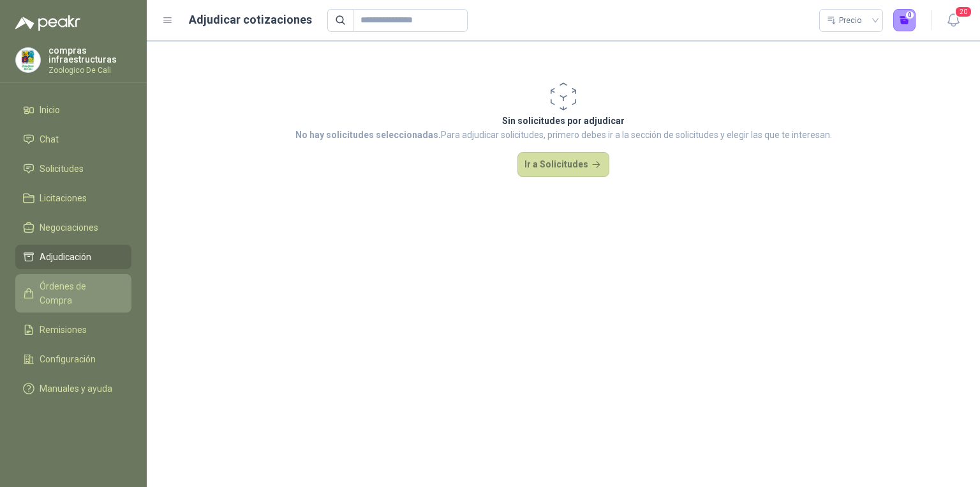 The width and height of the screenshot is (980, 487). Describe the element at coordinates (73, 228) in the screenshot. I see `a: Negociaciones` at that location.